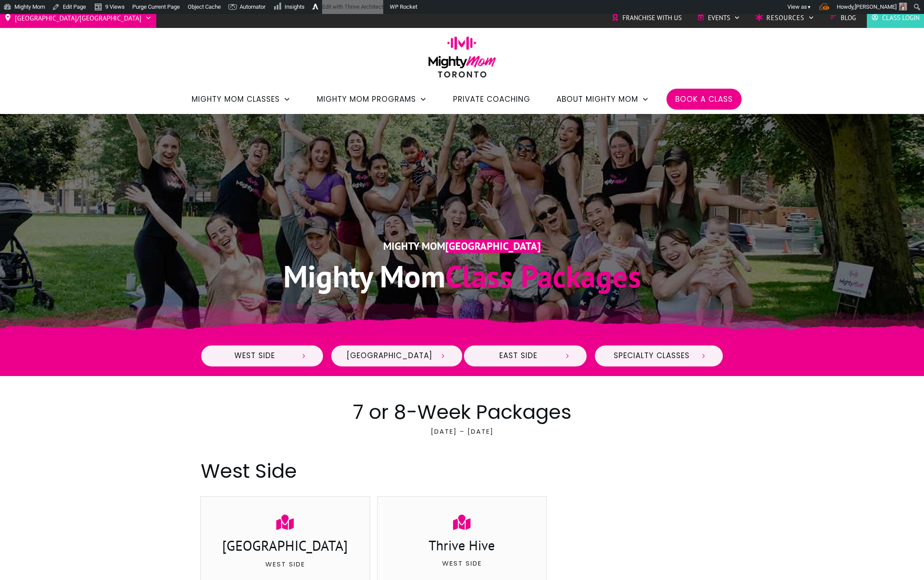  I want to click on a: Mighty Mom Programs, so click(372, 99).